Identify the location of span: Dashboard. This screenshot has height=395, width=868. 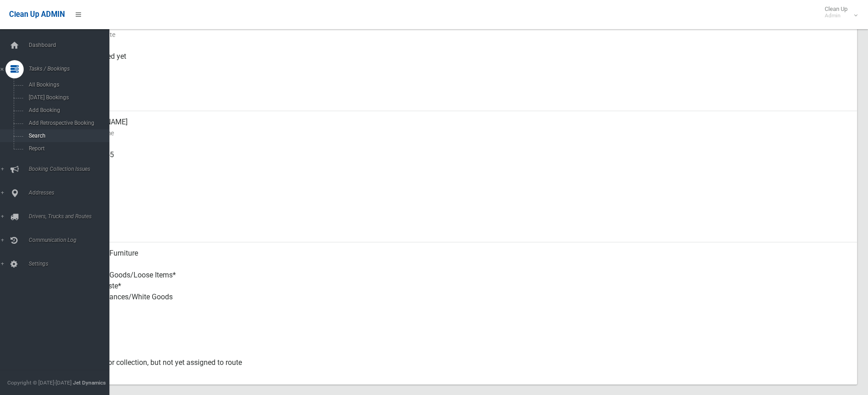
(71, 45).